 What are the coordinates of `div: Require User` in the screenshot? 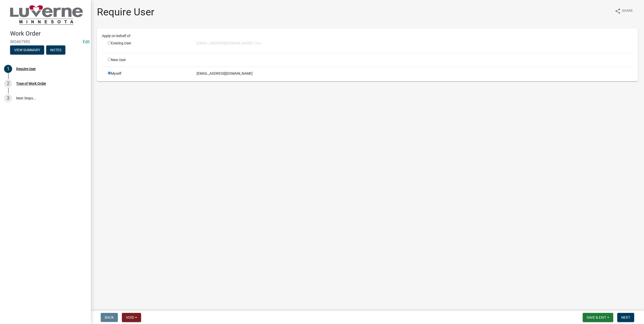 It's located at (26, 69).